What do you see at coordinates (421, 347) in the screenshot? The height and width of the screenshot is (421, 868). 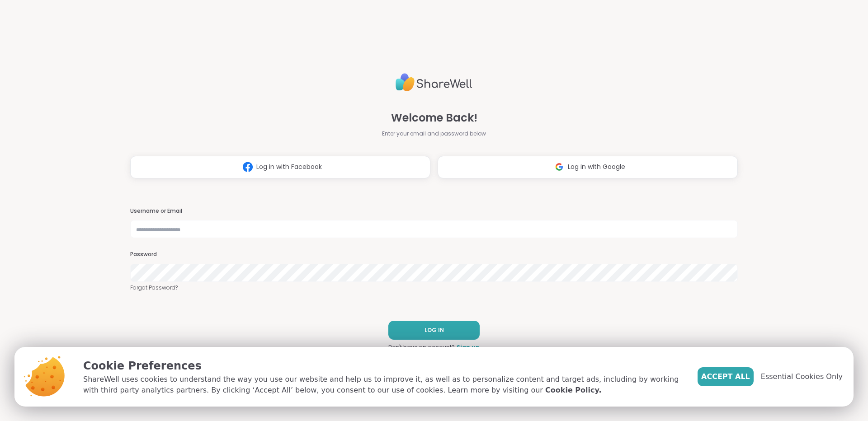 I see `span: Don't have an account?` at bounding box center [421, 347].